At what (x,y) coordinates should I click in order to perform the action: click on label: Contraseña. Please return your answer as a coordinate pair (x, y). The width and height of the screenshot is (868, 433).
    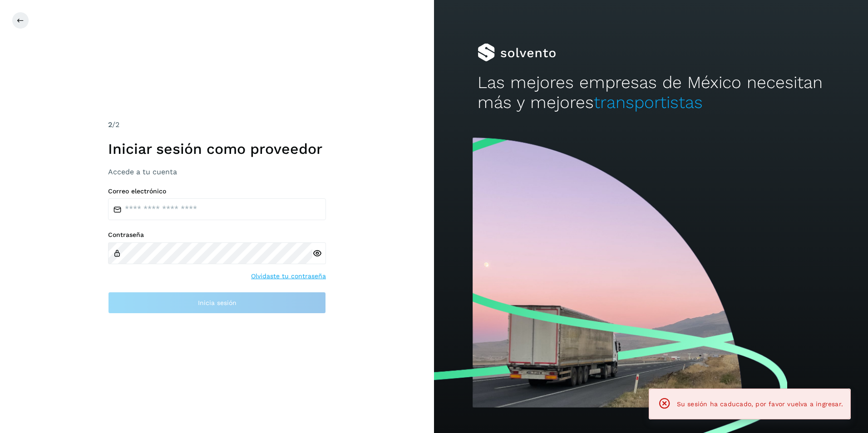
    Looking at the image, I should click on (217, 235).